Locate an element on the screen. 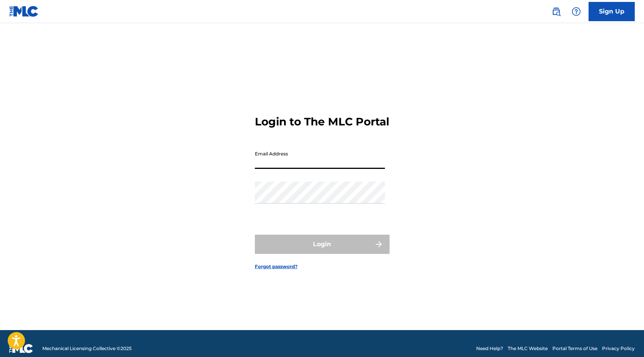  a: Privacy Policy is located at coordinates (618, 349).